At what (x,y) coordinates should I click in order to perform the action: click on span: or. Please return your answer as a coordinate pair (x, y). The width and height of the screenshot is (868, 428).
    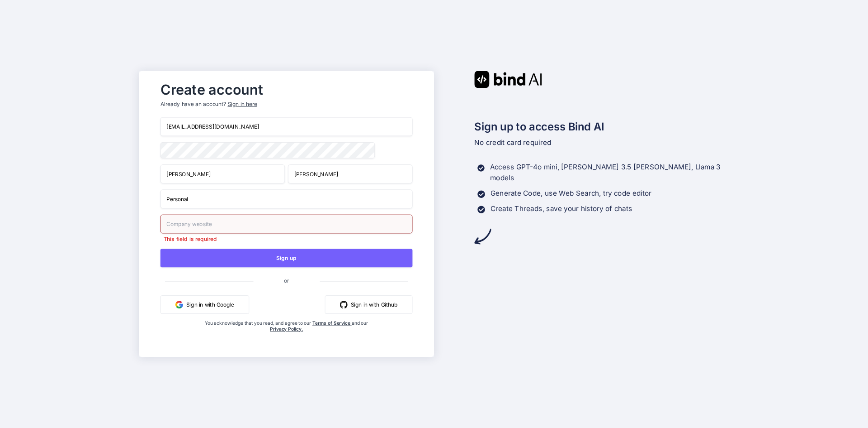
    Looking at the image, I should click on (286, 280).